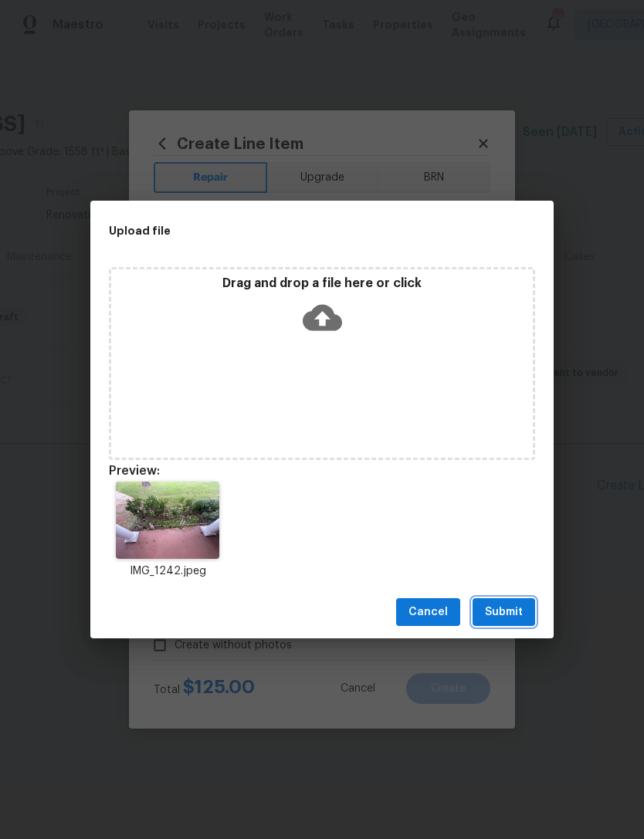  What do you see at coordinates (427, 612) in the screenshot?
I see `span: Cancel` at bounding box center [427, 612].